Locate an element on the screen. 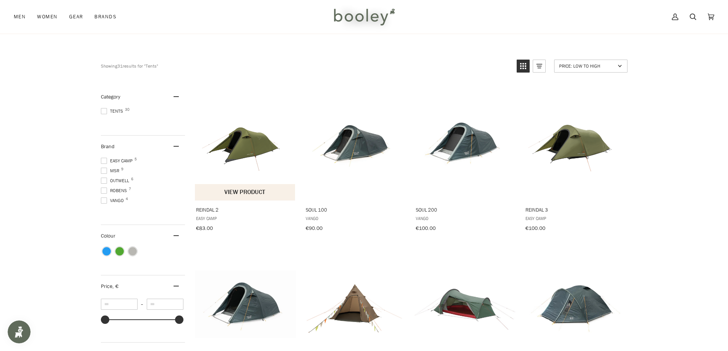  a: Reindal 3 is located at coordinates (575, 160).